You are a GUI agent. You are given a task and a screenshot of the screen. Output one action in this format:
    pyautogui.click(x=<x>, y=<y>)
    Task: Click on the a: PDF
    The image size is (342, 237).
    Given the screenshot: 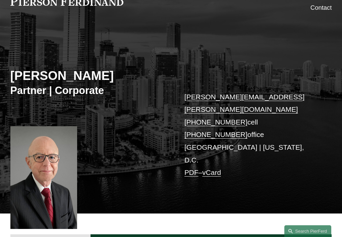 What is the action you would take?
    pyautogui.click(x=191, y=172)
    